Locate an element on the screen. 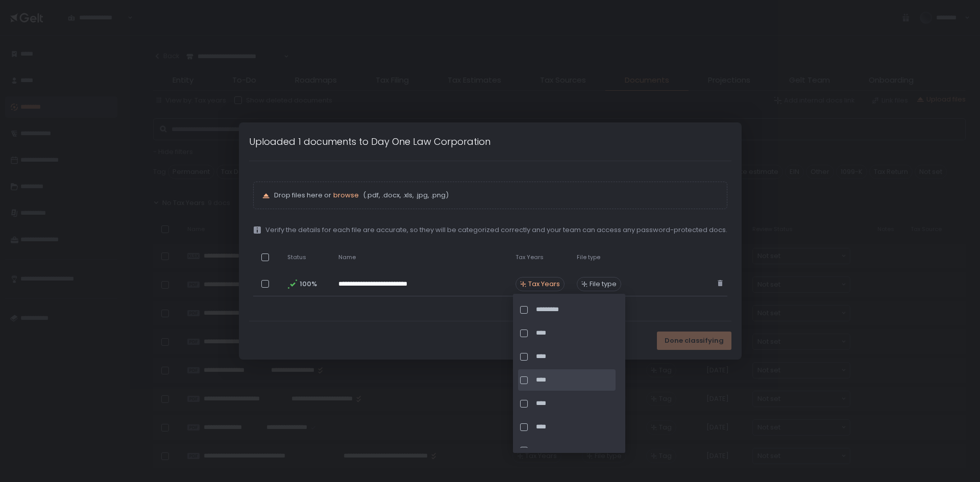 This screenshot has height=482, width=980. p: Drop files here or is located at coordinates (496, 195).